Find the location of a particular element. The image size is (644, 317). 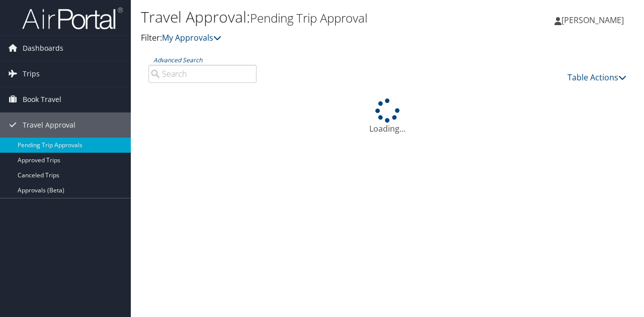

a: Advanced Search is located at coordinates (178, 60).